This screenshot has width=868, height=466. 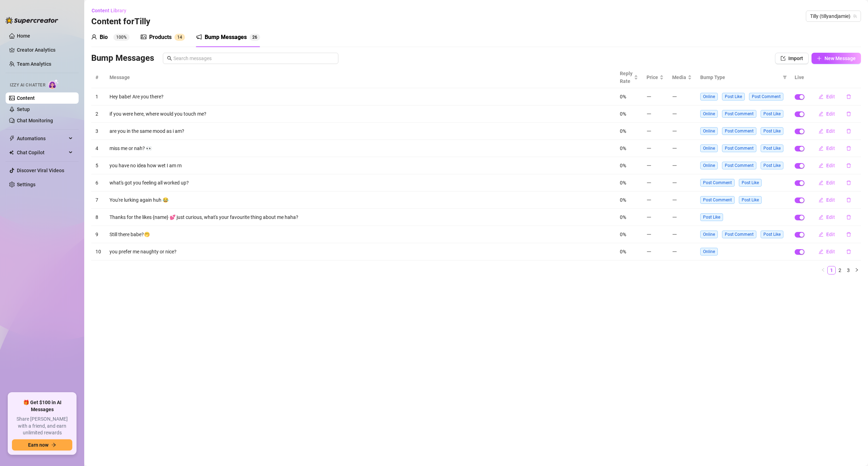 What do you see at coordinates (785, 78) in the screenshot?
I see `span: filter` at bounding box center [785, 78].